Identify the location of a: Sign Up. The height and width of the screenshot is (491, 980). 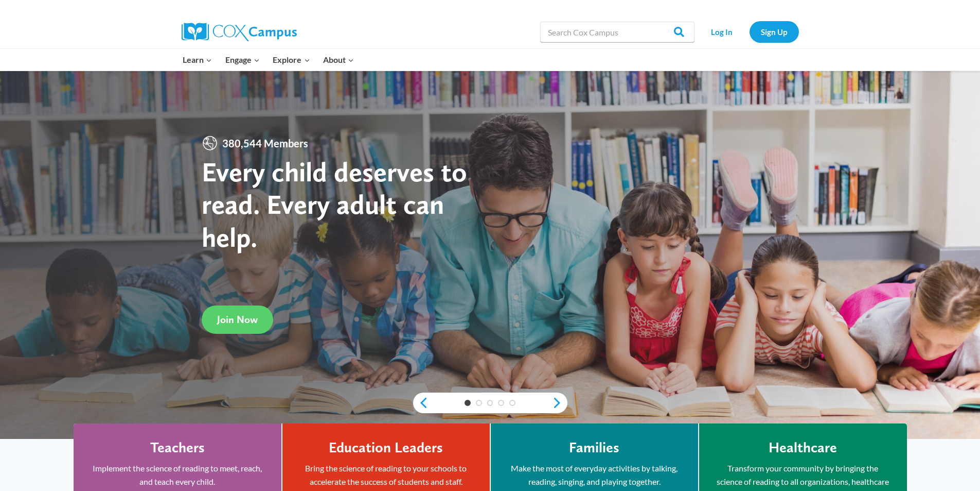
(775, 32).